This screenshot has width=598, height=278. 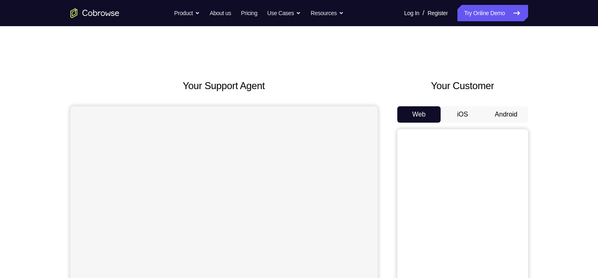 What do you see at coordinates (249, 13) in the screenshot?
I see `a: Pricing` at bounding box center [249, 13].